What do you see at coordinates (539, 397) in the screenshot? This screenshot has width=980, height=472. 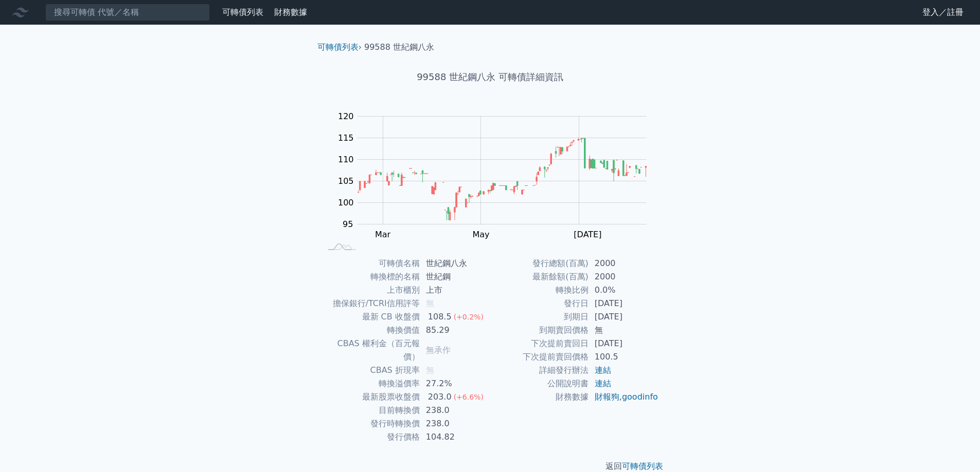 I see `td: 財務數據` at bounding box center [539, 397].